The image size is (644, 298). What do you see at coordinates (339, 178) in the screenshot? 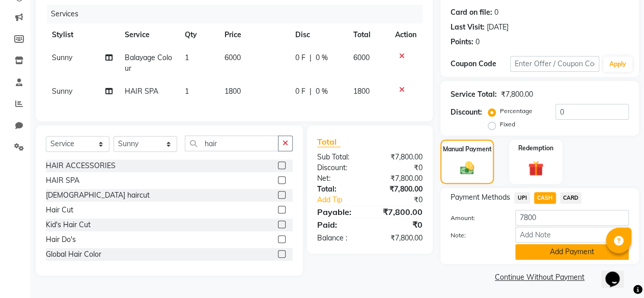
I see `div: Net:` at bounding box center [339, 178].